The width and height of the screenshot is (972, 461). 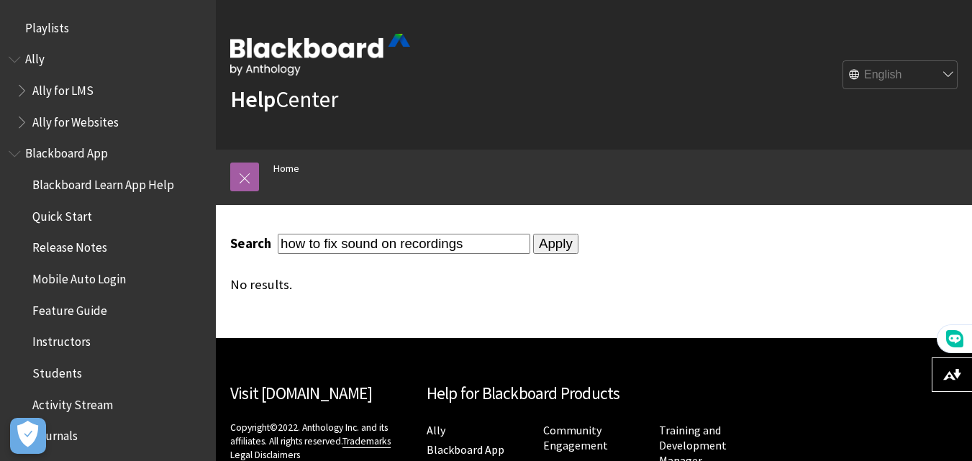 What do you see at coordinates (594, 393) in the screenshot?
I see `h2: Help for Blackboard Products` at bounding box center [594, 393].